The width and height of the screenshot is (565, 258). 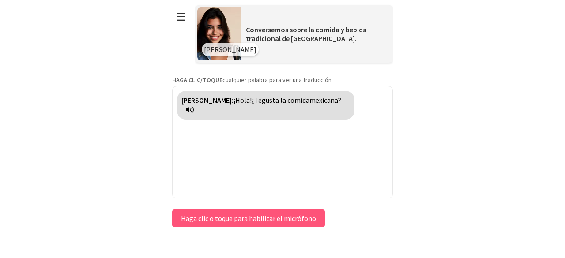 What do you see at coordinates (248, 218) in the screenshot?
I see `font: Haga clic o toque para habilitar el micrófono` at bounding box center [248, 218].